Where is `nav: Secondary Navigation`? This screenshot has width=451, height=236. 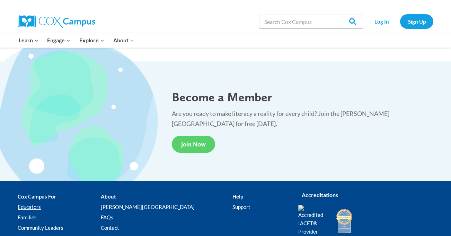 nav: Secondary Navigation is located at coordinates (400, 21).